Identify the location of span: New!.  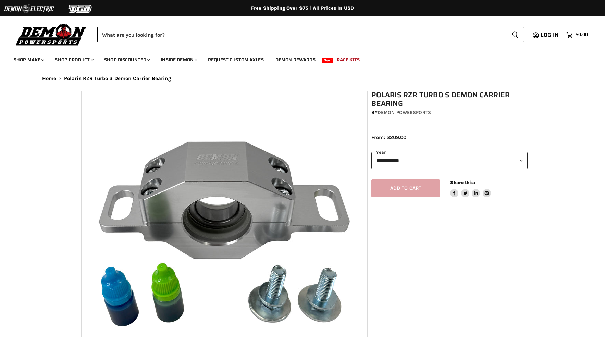
(328, 60).